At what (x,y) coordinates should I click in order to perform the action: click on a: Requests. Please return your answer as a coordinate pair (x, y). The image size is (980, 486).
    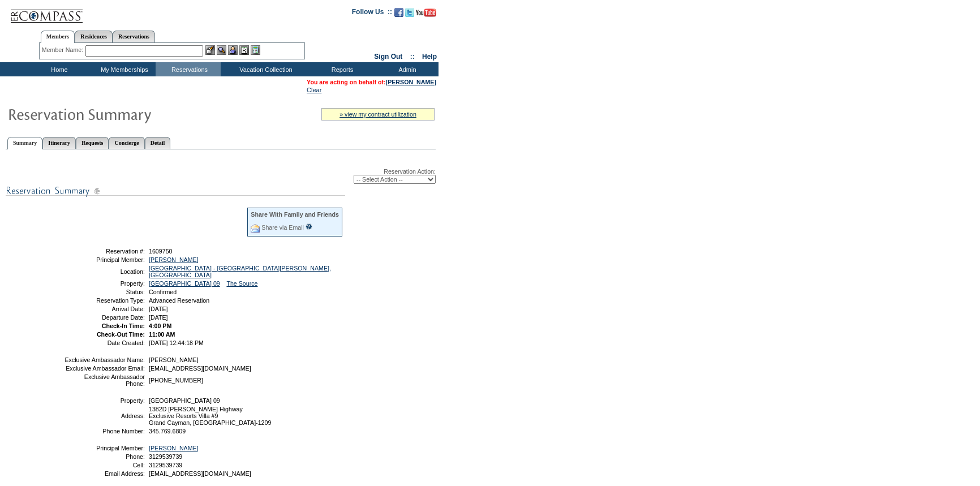
    Looking at the image, I should click on (92, 142).